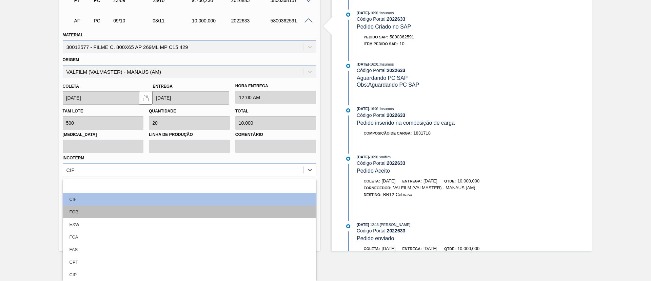 The image size is (651, 281). Describe the element at coordinates (73, 35) in the screenshot. I see `label: Material` at that location.